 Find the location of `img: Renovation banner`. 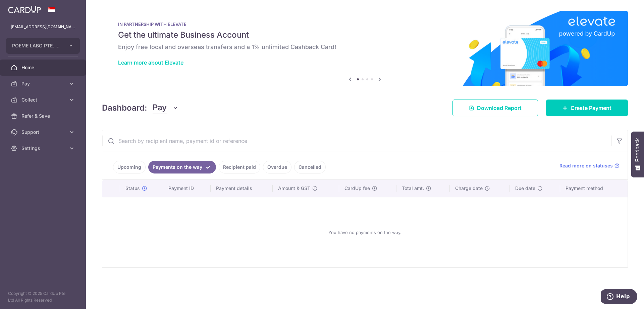

img: Renovation banner is located at coordinates (365, 48).